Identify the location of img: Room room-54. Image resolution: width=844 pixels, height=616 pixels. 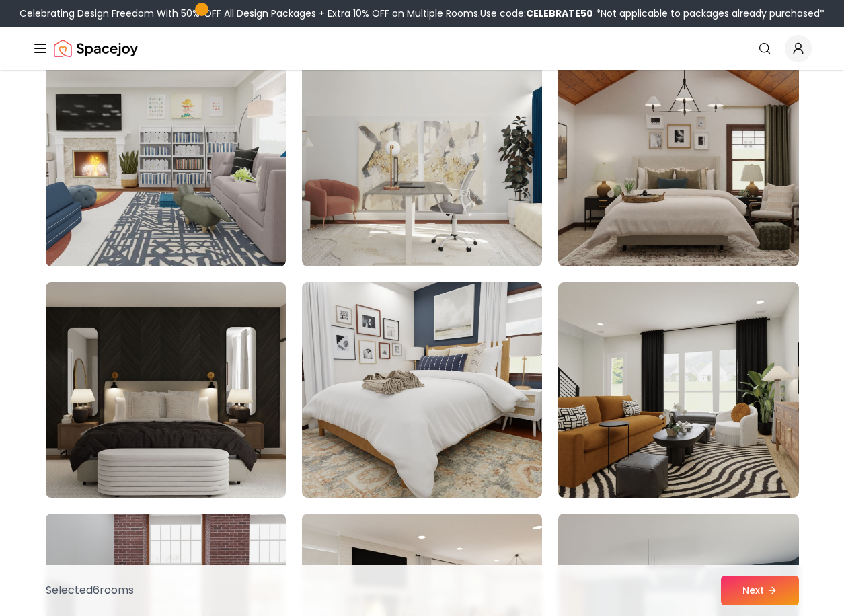
(678, 390).